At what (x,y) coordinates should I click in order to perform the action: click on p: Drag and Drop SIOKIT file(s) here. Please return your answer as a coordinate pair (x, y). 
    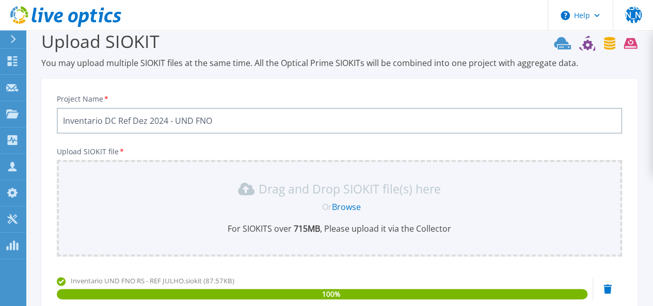
    Looking at the image, I should click on (350, 189).